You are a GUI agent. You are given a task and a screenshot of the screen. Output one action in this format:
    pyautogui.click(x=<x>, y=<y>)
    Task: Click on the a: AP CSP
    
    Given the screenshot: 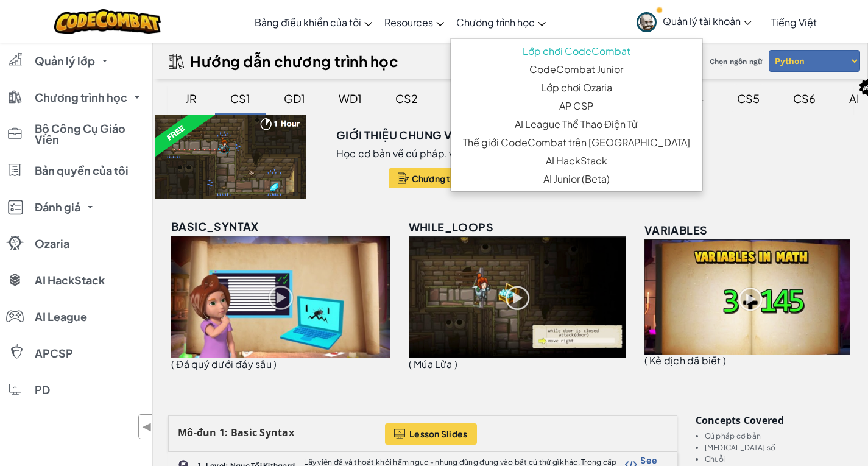 What is the action you would take?
    pyautogui.click(x=576, y=106)
    